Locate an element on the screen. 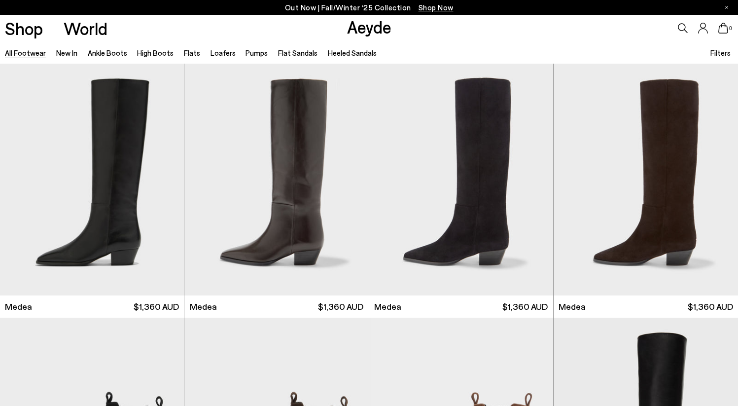 The width and height of the screenshot is (738, 406). a: Heeled Sandals is located at coordinates (352, 53).